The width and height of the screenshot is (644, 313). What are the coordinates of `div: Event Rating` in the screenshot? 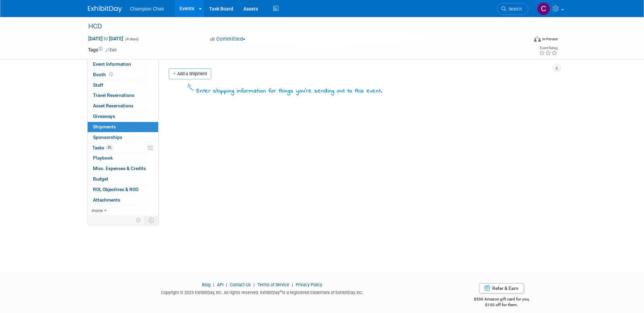 It's located at (548, 48).